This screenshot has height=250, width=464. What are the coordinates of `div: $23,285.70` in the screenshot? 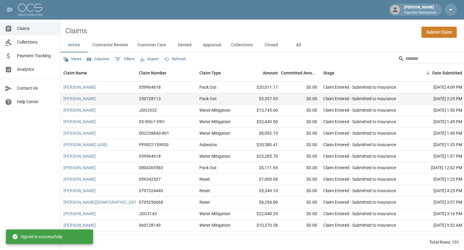 It's located at (261, 156).